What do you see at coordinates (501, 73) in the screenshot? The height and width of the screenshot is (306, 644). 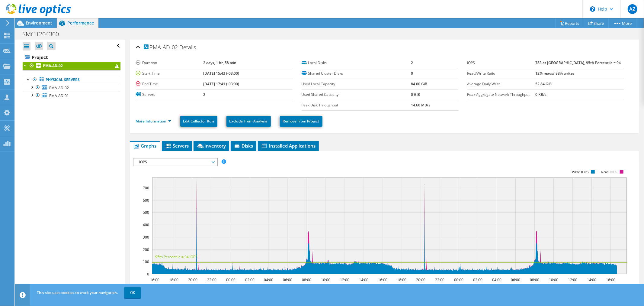 I see `label: Read/Write Ratio` at bounding box center [501, 73].